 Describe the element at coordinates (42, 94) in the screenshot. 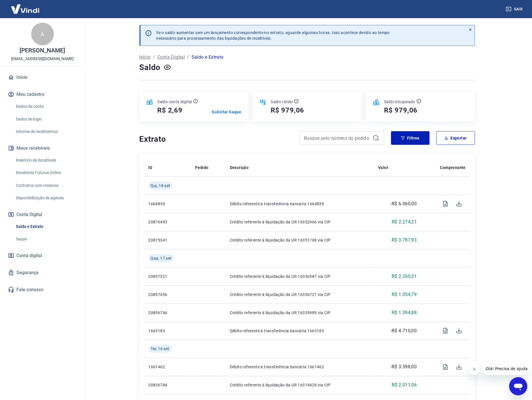

I see `button: Meu cadastro` at that location.